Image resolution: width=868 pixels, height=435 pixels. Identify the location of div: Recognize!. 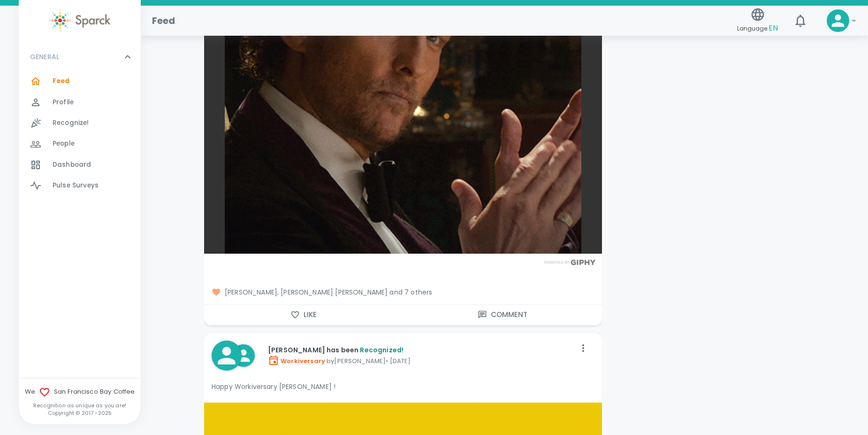
(80, 123).